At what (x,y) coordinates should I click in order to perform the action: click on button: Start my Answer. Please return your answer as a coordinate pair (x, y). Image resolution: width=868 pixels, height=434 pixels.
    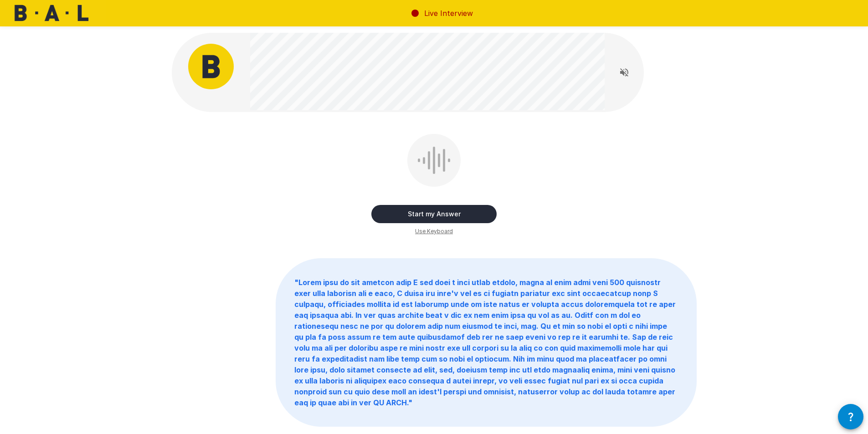
    Looking at the image, I should click on (434, 214).